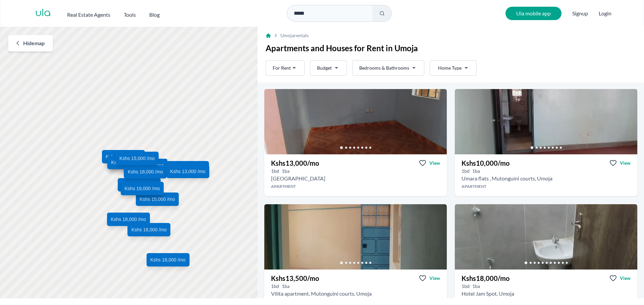  Describe the element at coordinates (384, 68) in the screenshot. I see `span: Bedrooms & Bathrooms` at that location.